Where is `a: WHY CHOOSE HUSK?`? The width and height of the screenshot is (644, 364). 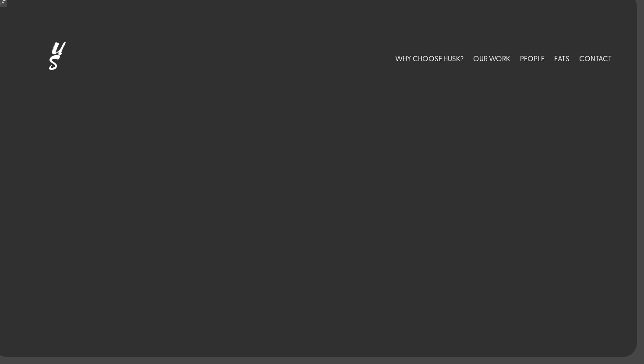
a: WHY CHOOSE HUSK? is located at coordinates (429, 57).